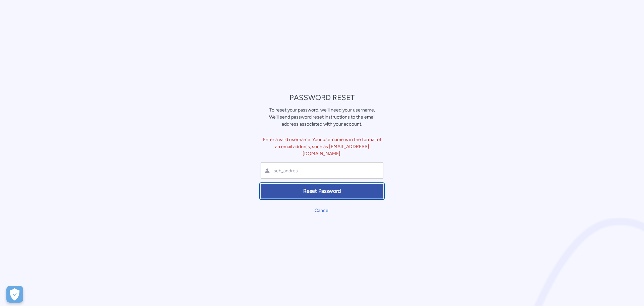  I want to click on div: To reset your password, we'll need your username. We'll send password reset instructions to the e..., so click(322, 117).